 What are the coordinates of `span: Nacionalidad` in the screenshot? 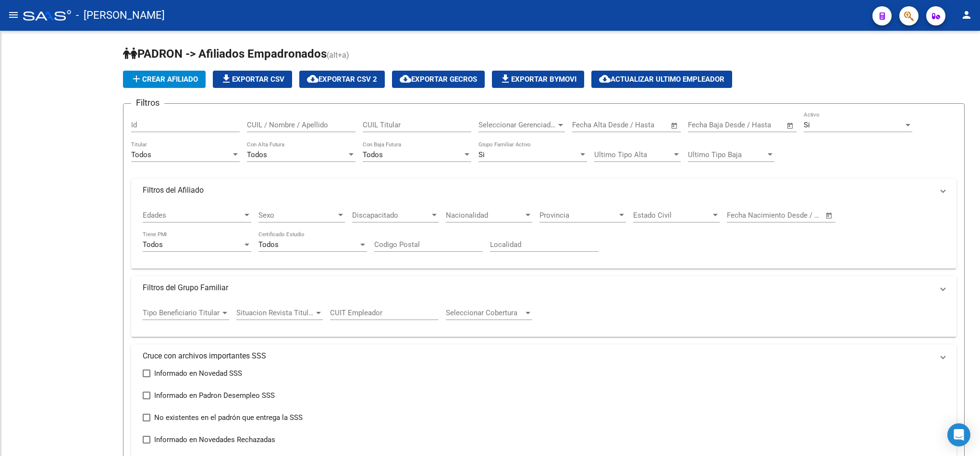 It's located at (485, 215).